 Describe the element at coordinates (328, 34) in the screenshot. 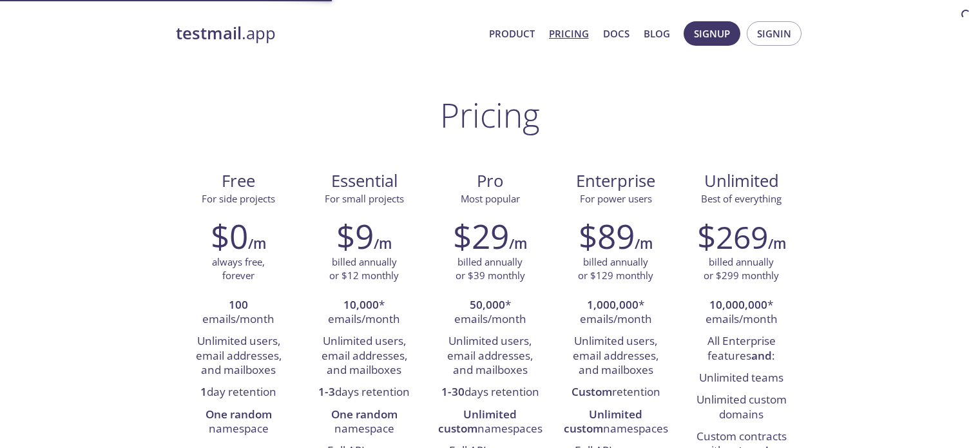

I see `a: testmail.app` at that location.